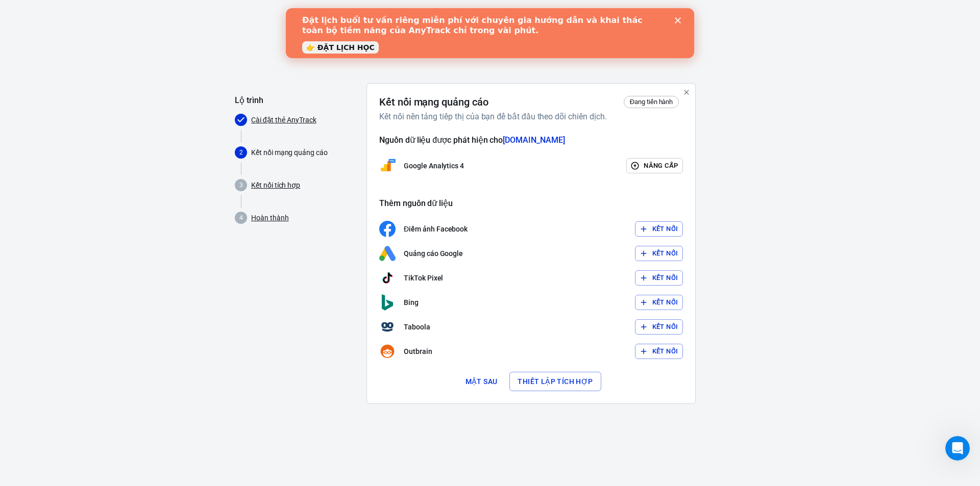  What do you see at coordinates (493, 117) in the screenshot?
I see `font: Kết nối nền tảng tiếp thị của bạn để bắt đầu theo dõi chiến dịch.` at bounding box center [493, 117].